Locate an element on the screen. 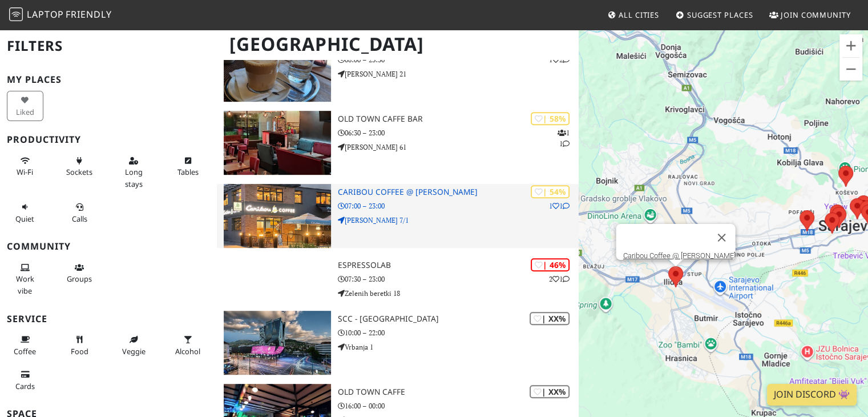 The width and height of the screenshot is (868, 417). button: Groups is located at coordinates (79, 273).